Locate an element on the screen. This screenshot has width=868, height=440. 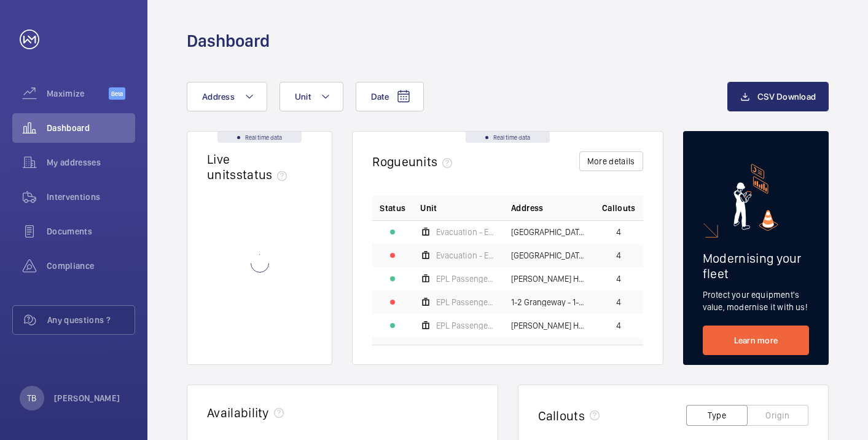
span: units is located at coordinates (433, 161).